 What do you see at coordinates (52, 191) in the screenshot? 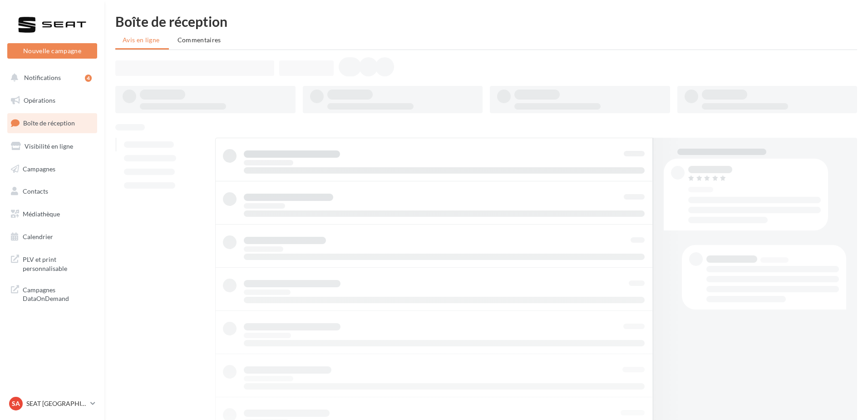
I see `a: Contacts` at bounding box center [52, 191].